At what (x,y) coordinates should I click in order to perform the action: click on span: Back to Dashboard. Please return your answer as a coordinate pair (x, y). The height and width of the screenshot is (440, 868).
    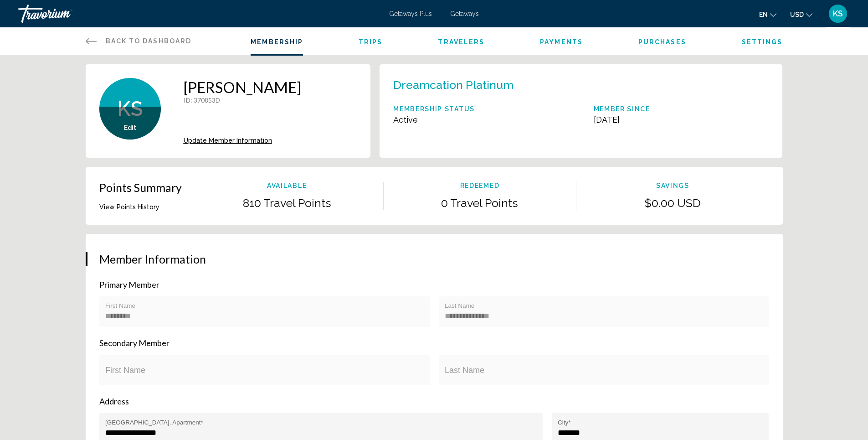
    Looking at the image, I should click on (149, 41).